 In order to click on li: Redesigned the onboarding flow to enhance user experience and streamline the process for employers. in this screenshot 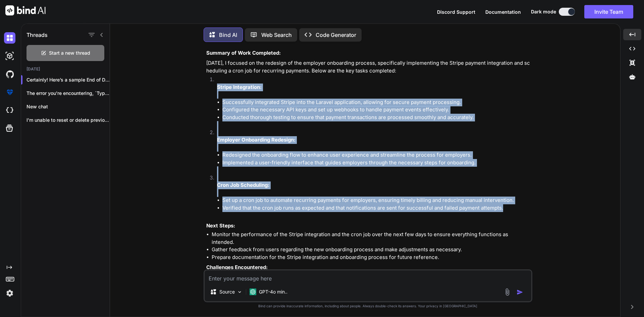, I will do `click(377, 155)`.